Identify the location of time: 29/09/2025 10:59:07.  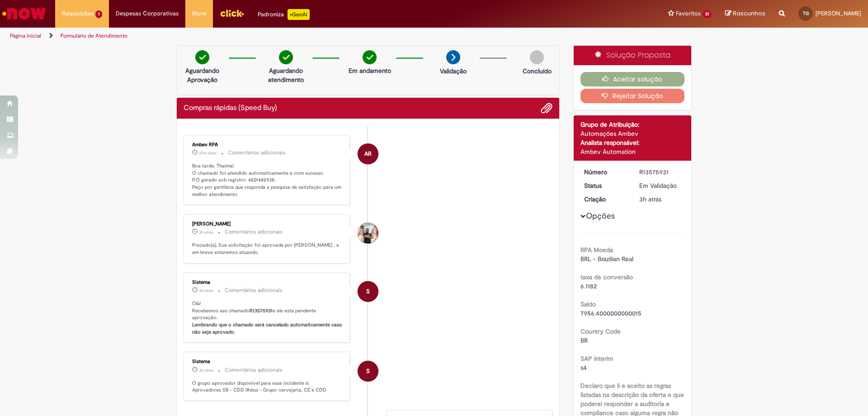
(206, 370).